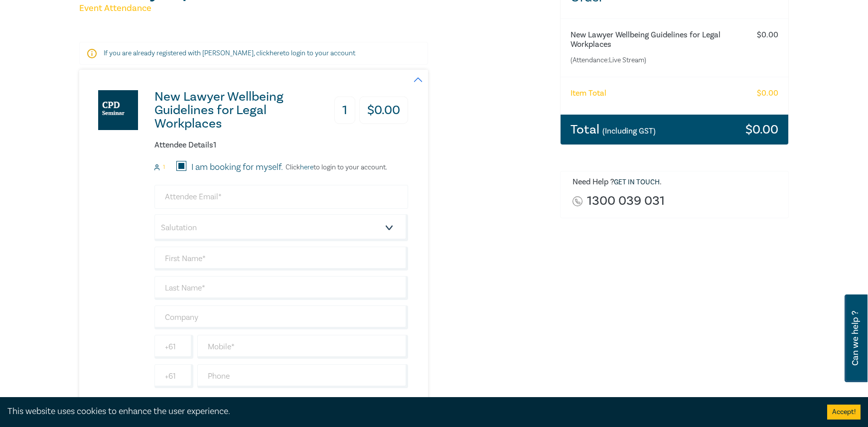  Describe the element at coordinates (677, 183) in the screenshot. I see `h6: Need Help ? .` at that location.